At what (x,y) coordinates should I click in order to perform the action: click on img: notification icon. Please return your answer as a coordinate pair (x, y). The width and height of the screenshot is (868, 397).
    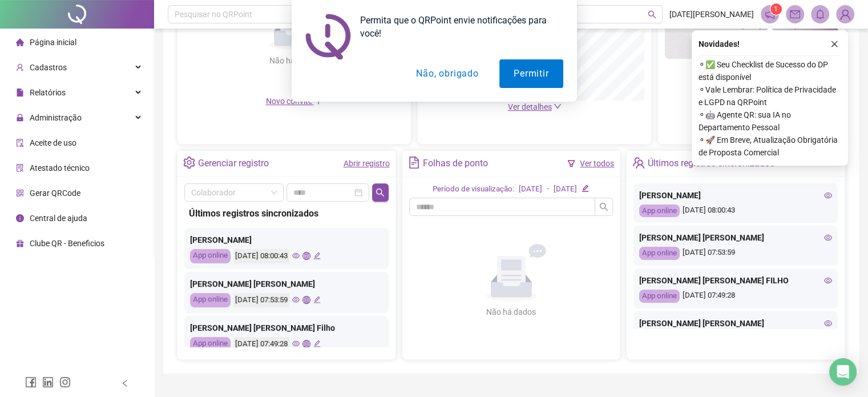
    Looking at the image, I should click on (328, 36).